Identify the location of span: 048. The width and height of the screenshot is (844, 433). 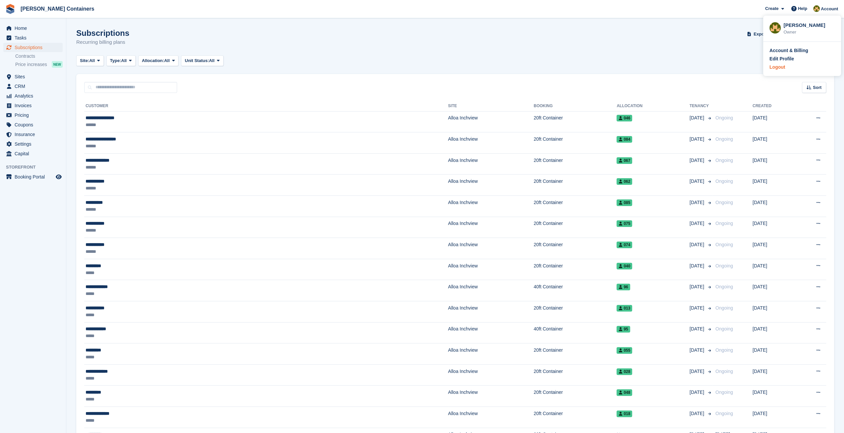
(624, 392).